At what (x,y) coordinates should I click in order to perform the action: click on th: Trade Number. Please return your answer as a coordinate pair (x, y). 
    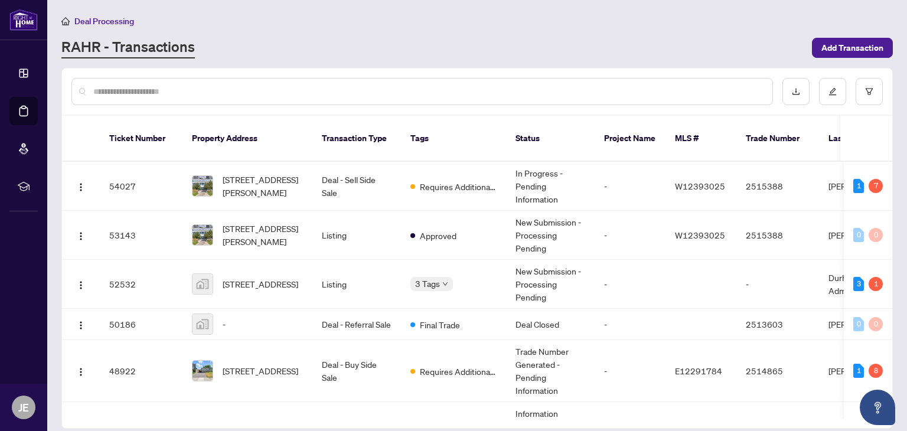
    Looking at the image, I should click on (777, 139).